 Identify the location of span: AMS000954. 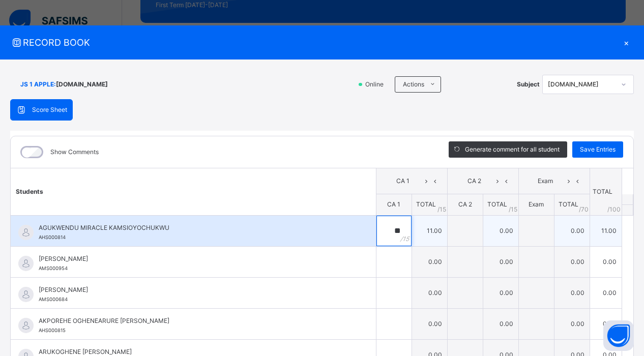
(53, 268).